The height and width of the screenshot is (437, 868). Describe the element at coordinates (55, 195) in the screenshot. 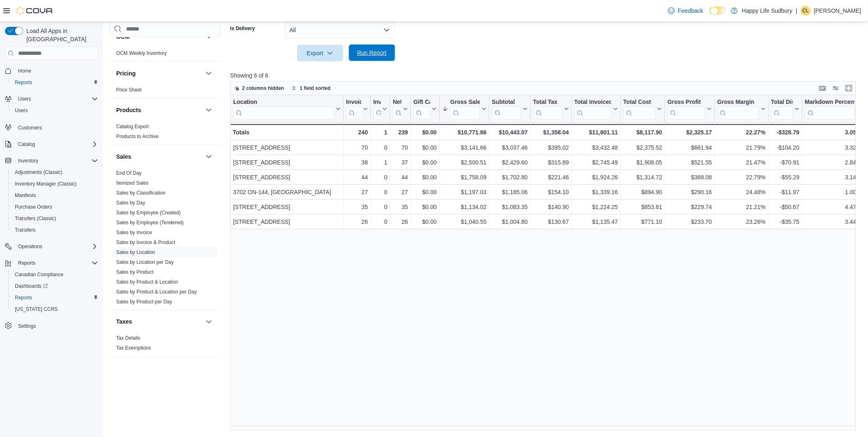

I see `button: Manifests` at that location.